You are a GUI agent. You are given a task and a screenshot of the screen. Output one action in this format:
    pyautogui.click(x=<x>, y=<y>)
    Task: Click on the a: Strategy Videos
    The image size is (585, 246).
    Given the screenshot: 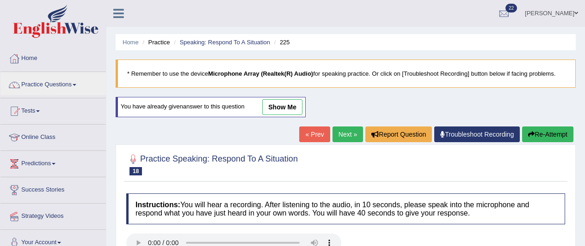 What is the action you would take?
    pyautogui.click(x=53, y=215)
    